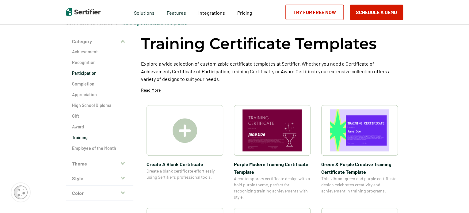 This screenshot has height=213, width=469. What do you see at coordinates (377, 12) in the screenshot?
I see `a: Schedule a Demo` at bounding box center [377, 12].